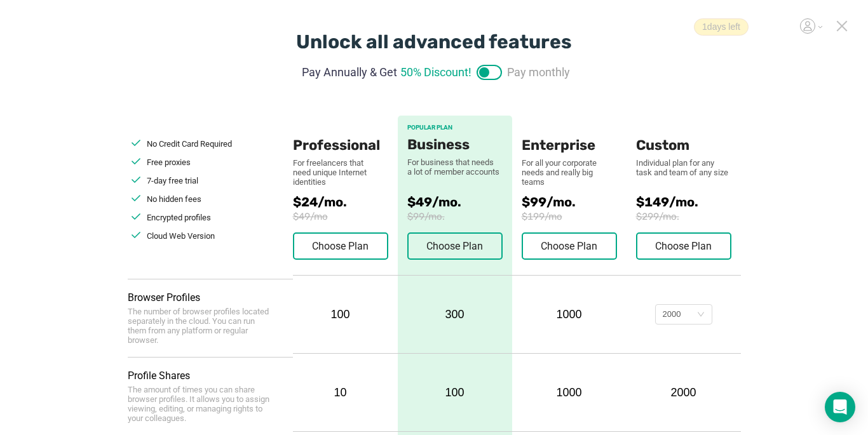 This screenshot has width=868, height=435. Describe the element at coordinates (684, 135) in the screenshot. I see `div: Custom` at that location.